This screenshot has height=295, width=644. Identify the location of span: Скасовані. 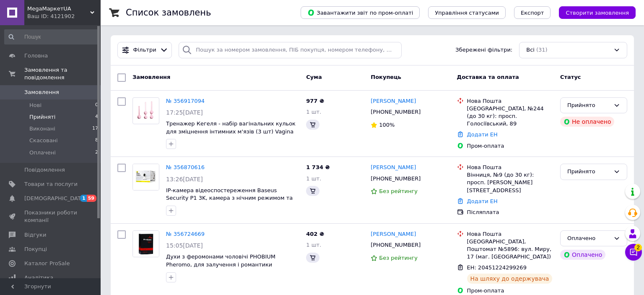
(44, 140).